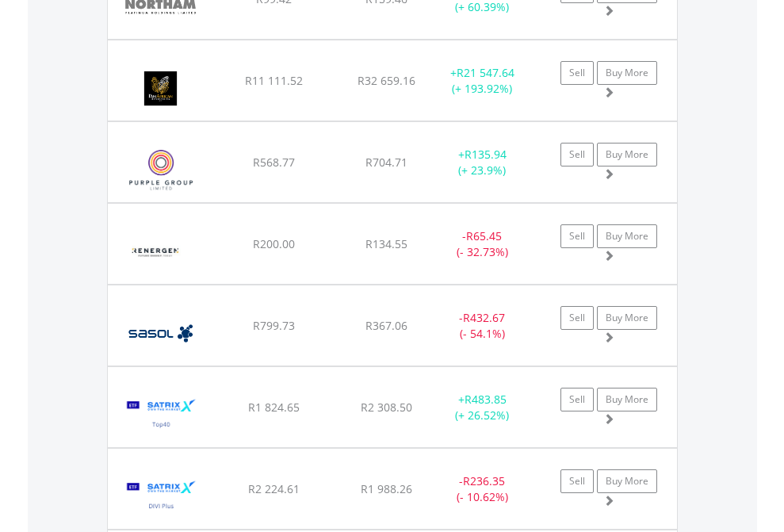 This screenshot has height=532, width=784. What do you see at coordinates (273, 325) in the screenshot?
I see `span: R799.73` at bounding box center [273, 325].